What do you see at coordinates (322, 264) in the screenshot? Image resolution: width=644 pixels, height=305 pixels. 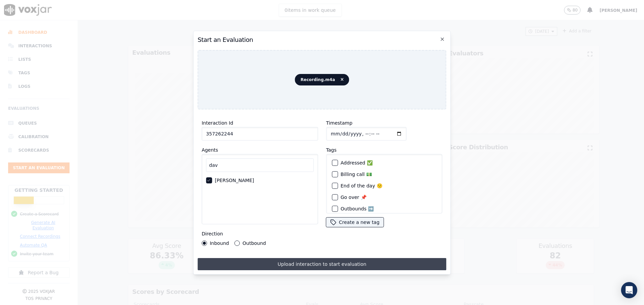 I see `button: Upload interaction to start evaluation` at bounding box center [322, 264].